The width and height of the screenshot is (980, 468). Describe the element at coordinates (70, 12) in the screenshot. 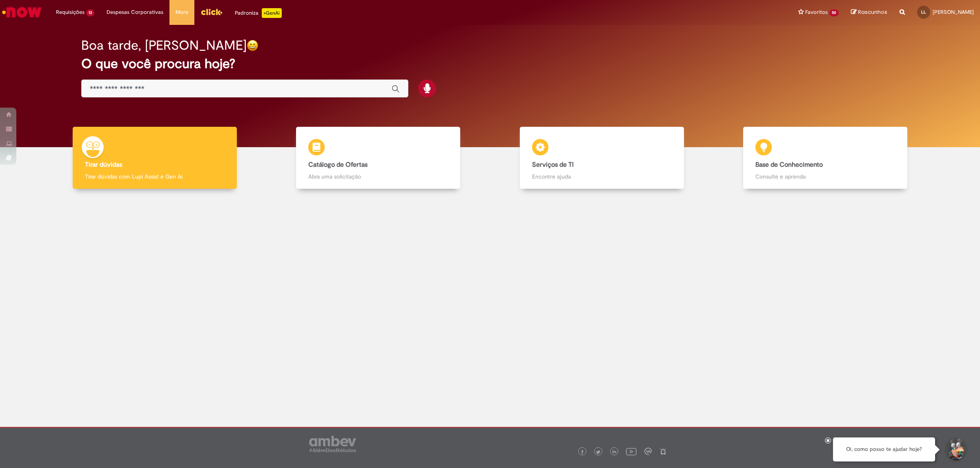

I see `span: Requisições` at that location.